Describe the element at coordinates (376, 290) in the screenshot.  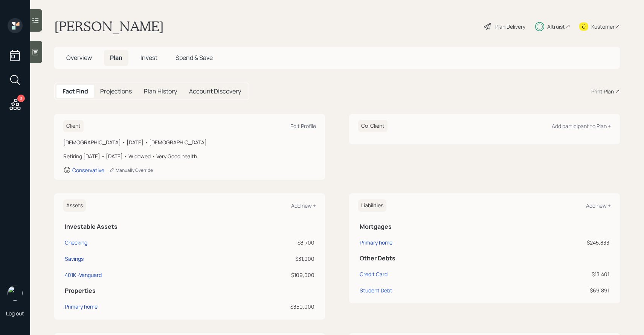
I see `div: Student Debt` at that location.